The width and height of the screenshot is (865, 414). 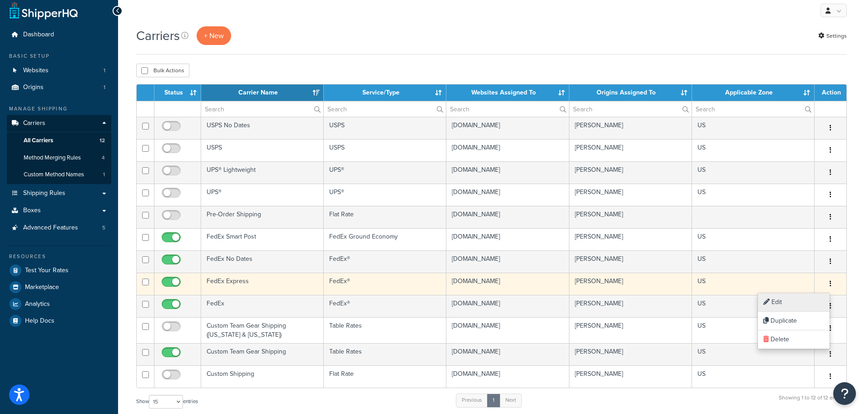 I want to click on td: FedEx, so click(x=263, y=306).